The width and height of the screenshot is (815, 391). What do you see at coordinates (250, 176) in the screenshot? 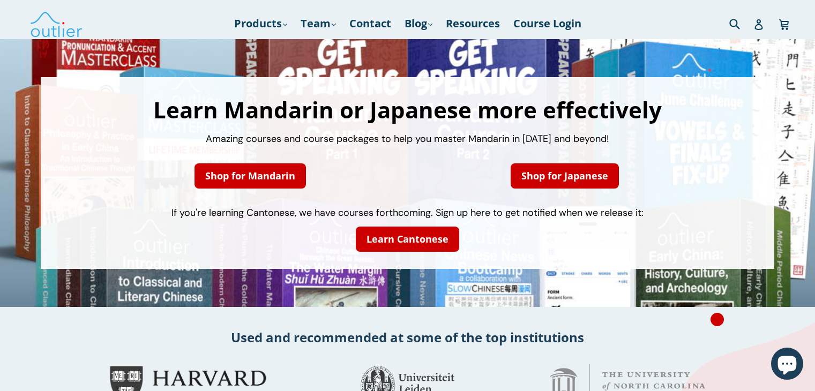
I see `a: Shop for Mandarin` at bounding box center [250, 176].